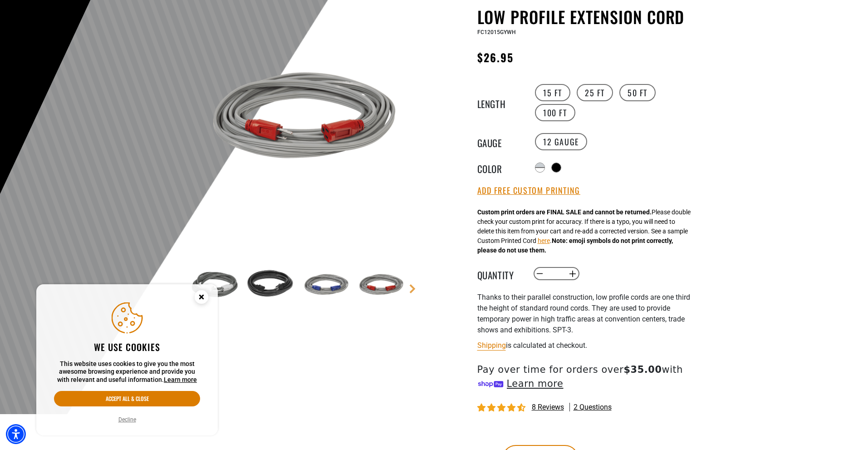  What do you see at coordinates (575, 245) in the screenshot?
I see `strong: Note: emoji symbols do not print correctly, please do not use them.` at bounding box center [575, 245].